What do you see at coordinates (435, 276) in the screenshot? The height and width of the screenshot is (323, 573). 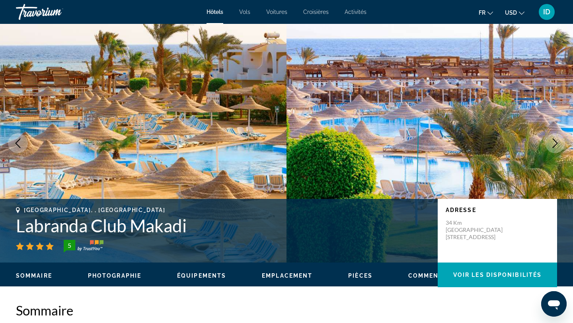 I see `button: Commentaires` at bounding box center [435, 276].